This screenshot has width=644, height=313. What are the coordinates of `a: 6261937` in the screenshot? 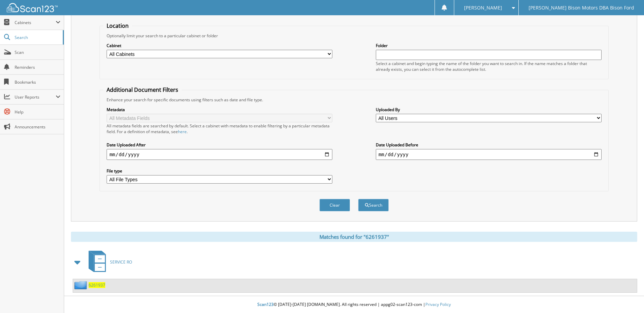 It's located at (97, 285).